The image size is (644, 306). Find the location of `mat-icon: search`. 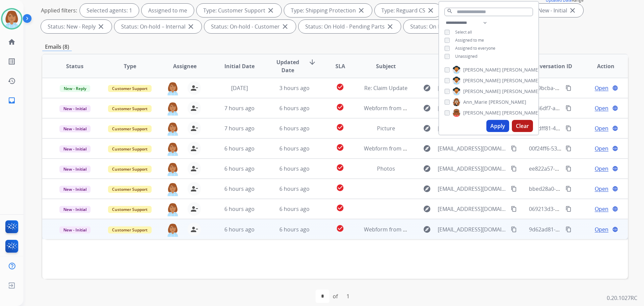

mat-icon: search is located at coordinates (450, 11).